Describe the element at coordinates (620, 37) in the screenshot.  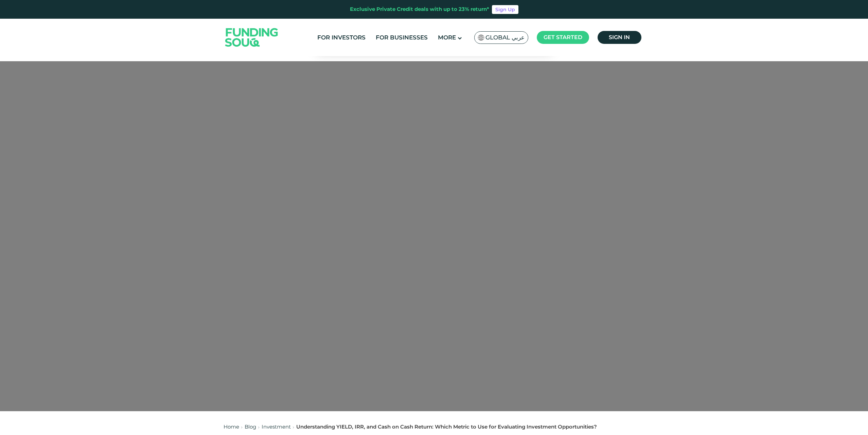
I see `span: Sign in` at that location.